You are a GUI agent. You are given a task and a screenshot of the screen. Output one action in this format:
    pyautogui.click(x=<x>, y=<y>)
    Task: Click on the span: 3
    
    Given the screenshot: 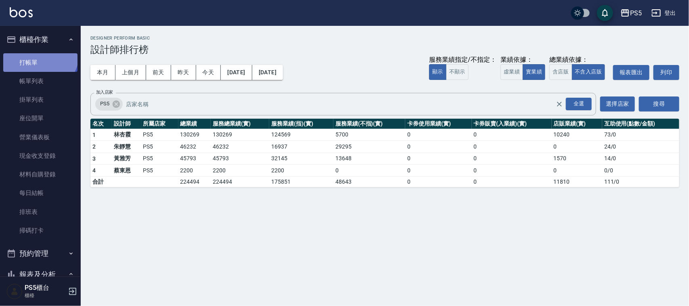 What is the action you would take?
    pyautogui.click(x=94, y=159)
    